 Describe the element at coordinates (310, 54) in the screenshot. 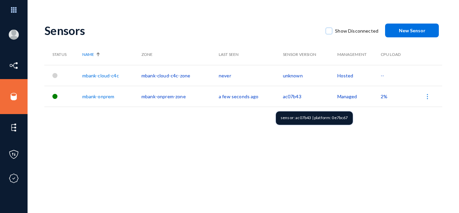

I see `th: Sensor Version` at that location.